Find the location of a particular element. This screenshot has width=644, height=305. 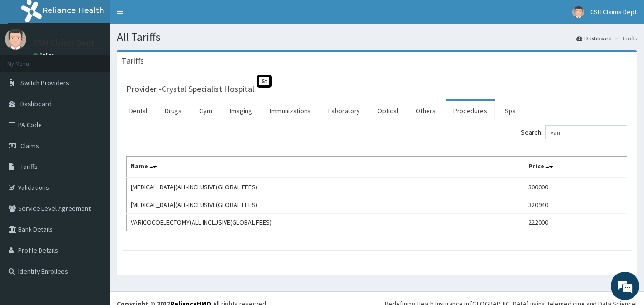

h3: Tariffs is located at coordinates (133, 61).